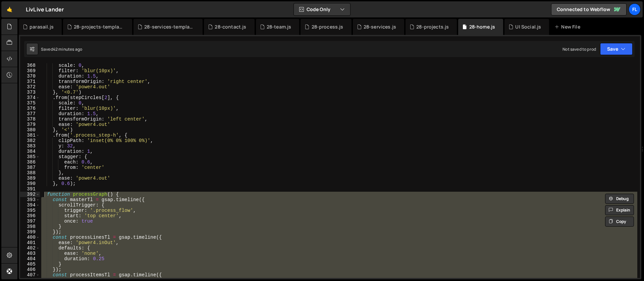 This screenshot has height=281, width=644. What do you see at coordinates (620, 199) in the screenshot?
I see `button: Debug` at bounding box center [620, 199].